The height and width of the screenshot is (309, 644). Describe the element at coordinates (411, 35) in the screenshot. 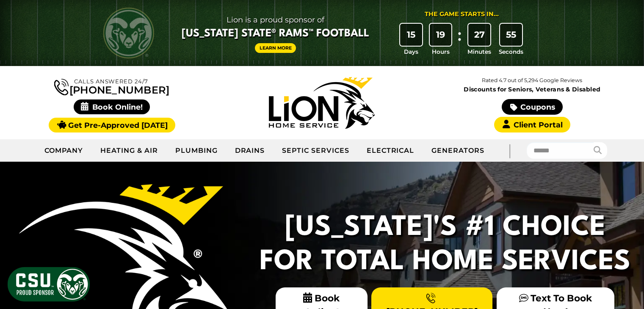

I see `div: 15` at that location.